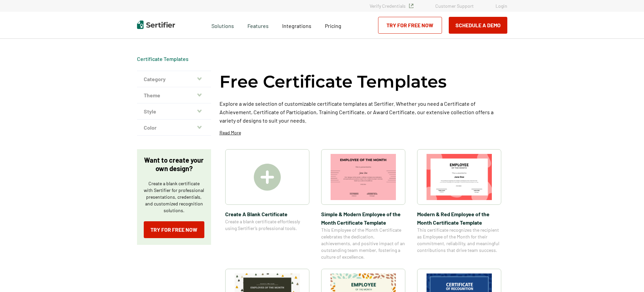 Image resolution: width=644 pixels, height=292 pixels. I want to click on p: Read More, so click(230, 133).